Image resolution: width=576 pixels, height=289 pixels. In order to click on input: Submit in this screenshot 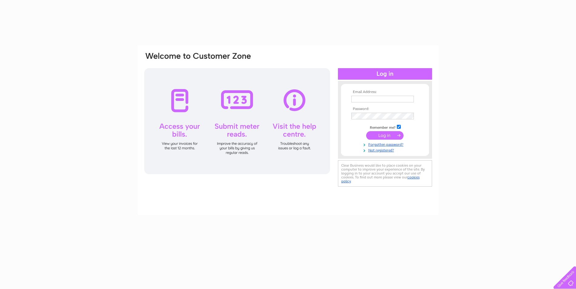, I will do `click(384, 136)`.